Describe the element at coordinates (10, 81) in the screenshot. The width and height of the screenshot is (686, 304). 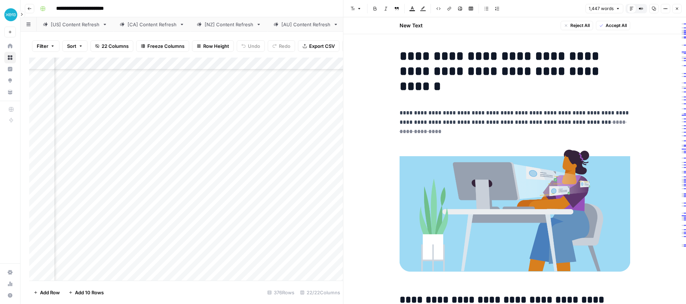
I see `a: Opportunities` at that location.